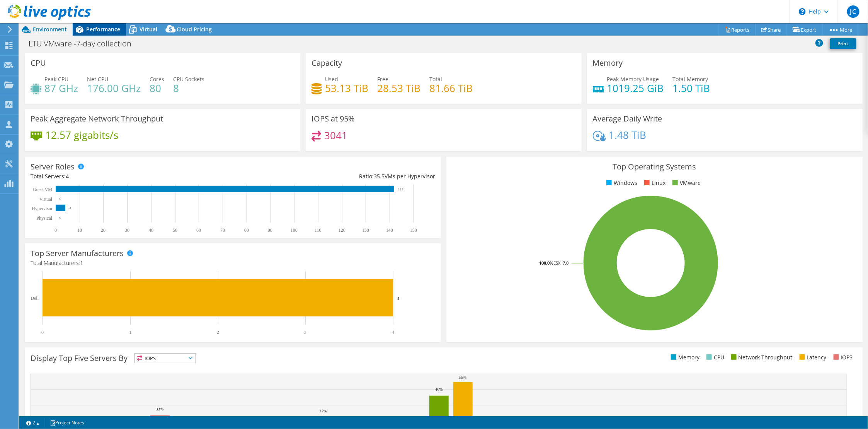  Describe the element at coordinates (114, 88) in the screenshot. I see `h4: 176.00 GHz` at that location.